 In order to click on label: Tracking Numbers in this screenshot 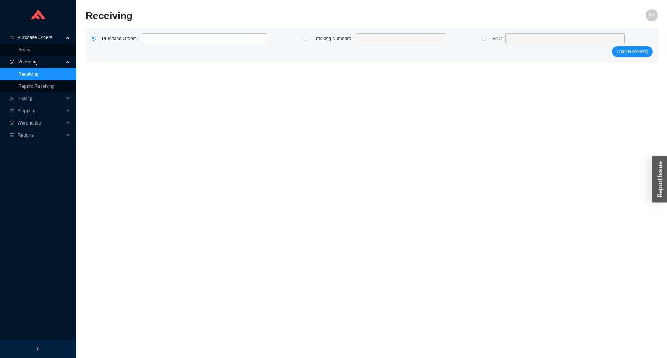, I will do `click(335, 39)`.